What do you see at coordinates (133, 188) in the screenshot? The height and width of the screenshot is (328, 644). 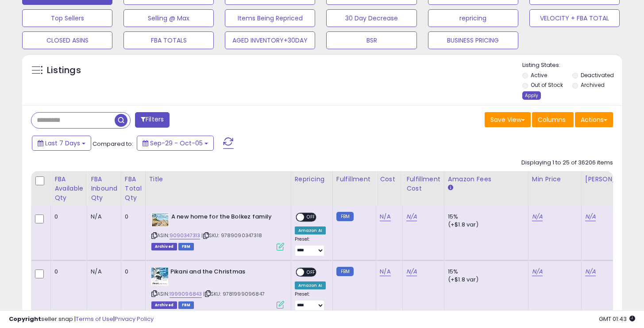 I see `div: FBA Total Qty` at bounding box center [133, 188].